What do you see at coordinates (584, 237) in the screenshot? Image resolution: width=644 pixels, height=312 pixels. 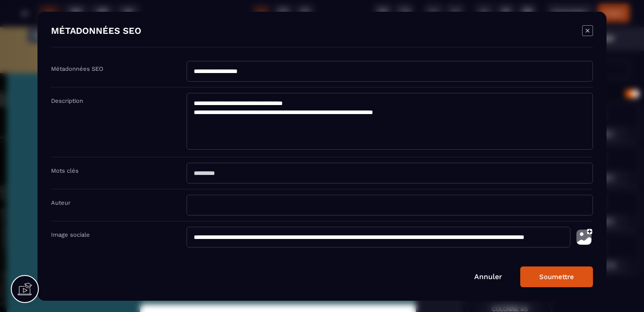 I see `img: photo-upload.002a6cb0.svg` at bounding box center [584, 237].